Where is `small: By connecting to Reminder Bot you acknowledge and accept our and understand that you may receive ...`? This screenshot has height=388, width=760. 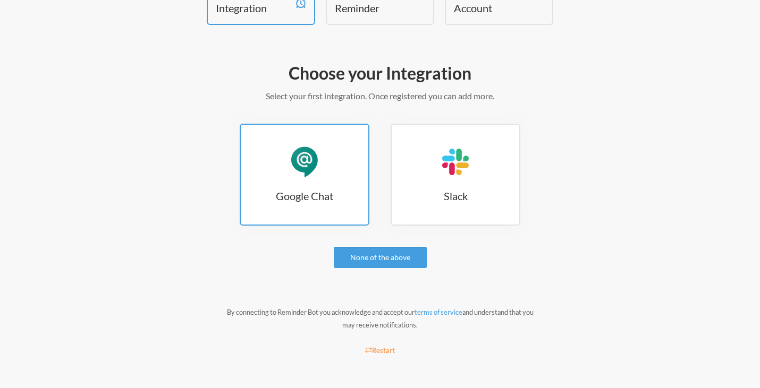
small: By connecting to Reminder Bot you acknowledge and accept our and understand that you may receive ... is located at coordinates (380, 319).